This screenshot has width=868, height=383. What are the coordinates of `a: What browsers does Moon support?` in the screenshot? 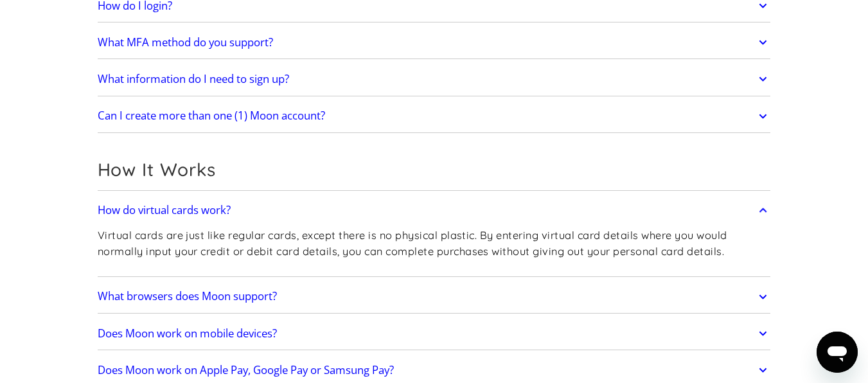 It's located at (435, 297).